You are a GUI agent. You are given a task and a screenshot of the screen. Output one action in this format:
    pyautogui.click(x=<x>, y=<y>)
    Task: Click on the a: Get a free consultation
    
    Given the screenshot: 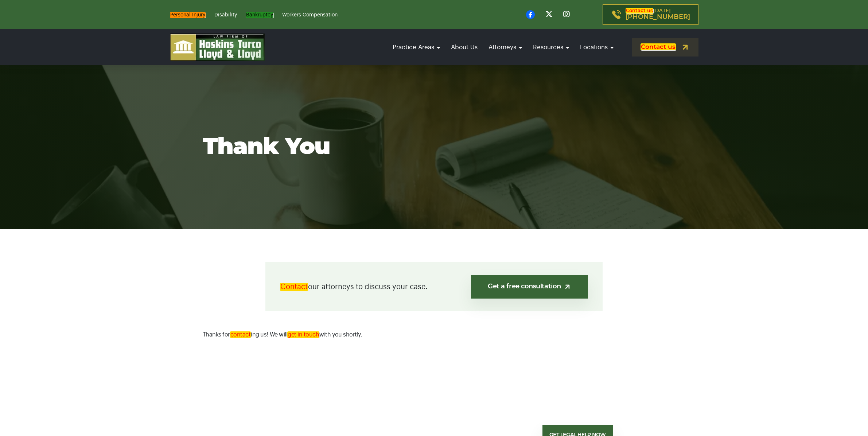 What is the action you would take?
    pyautogui.click(x=529, y=286)
    